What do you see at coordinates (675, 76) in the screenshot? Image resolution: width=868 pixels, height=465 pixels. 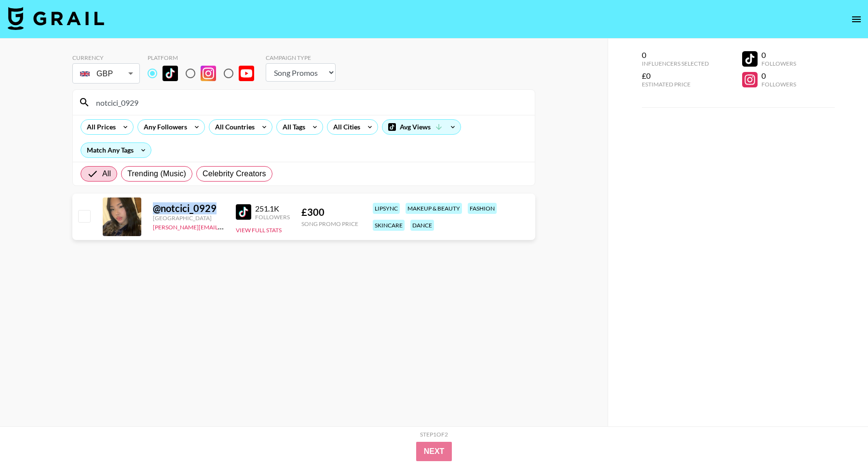 I see `div: £0` at bounding box center [675, 76].